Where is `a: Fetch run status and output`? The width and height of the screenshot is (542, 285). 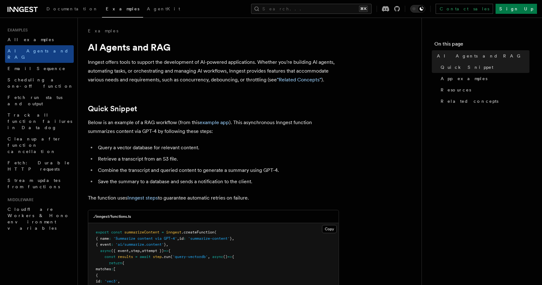 a: Fetch run status and output is located at coordinates (39, 100).